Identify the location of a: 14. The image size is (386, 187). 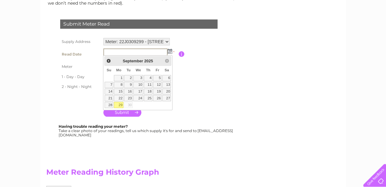
(109, 92).